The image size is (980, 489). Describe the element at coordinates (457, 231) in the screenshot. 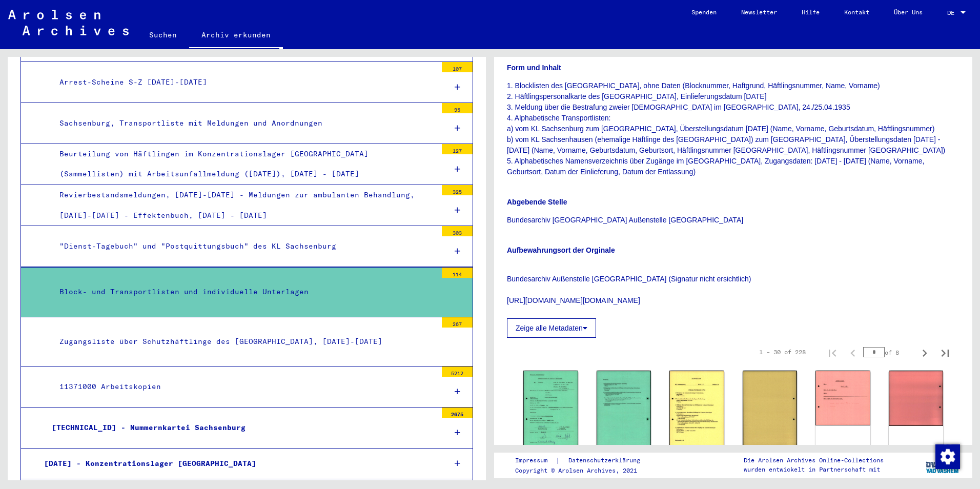

I see `div: 303` at that location.